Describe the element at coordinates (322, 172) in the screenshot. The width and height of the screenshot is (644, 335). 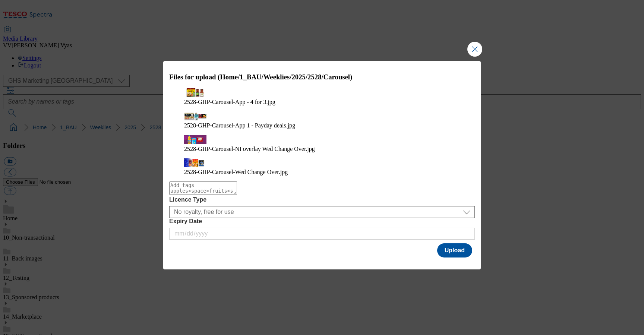
I see `figcaption: 2528-GHP-Carousel-Wed Change Over.jpg` at that location.